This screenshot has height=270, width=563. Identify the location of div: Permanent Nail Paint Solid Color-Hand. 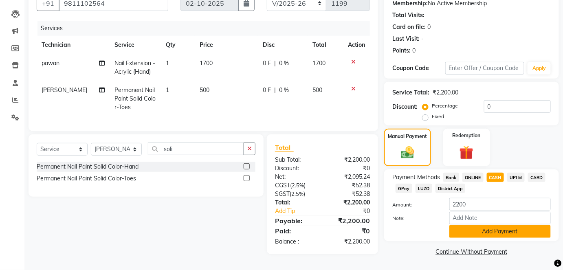
(88, 167).